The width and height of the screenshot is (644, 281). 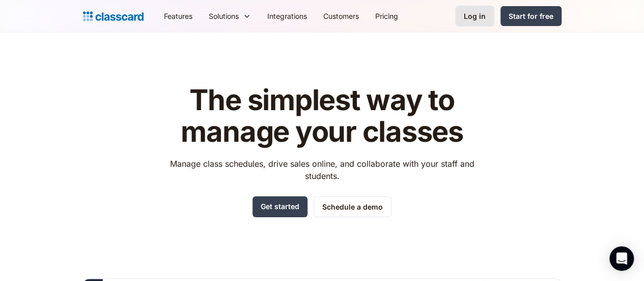 I want to click on div: Log in, so click(x=475, y=16).